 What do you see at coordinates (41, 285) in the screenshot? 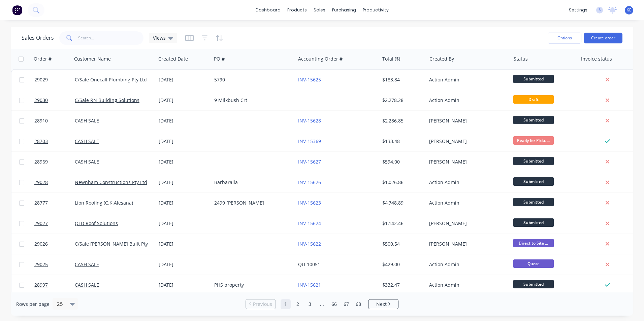
I see `span: 28997` at bounding box center [41, 285].